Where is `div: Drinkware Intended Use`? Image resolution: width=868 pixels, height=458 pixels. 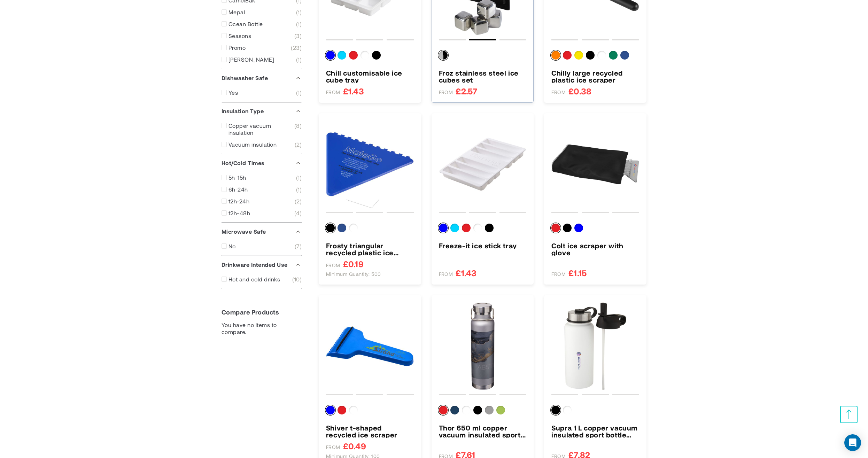 div: Drinkware Intended Use is located at coordinates (262, 264).